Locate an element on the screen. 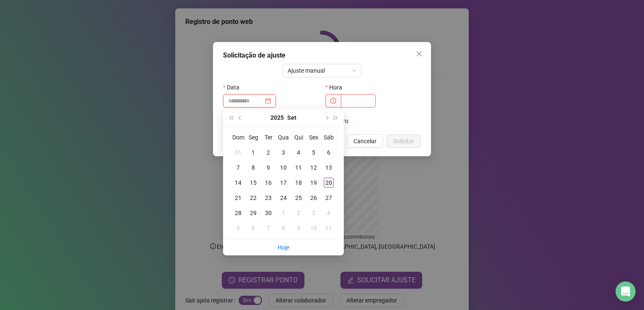  th: Sáb is located at coordinates (329, 137).